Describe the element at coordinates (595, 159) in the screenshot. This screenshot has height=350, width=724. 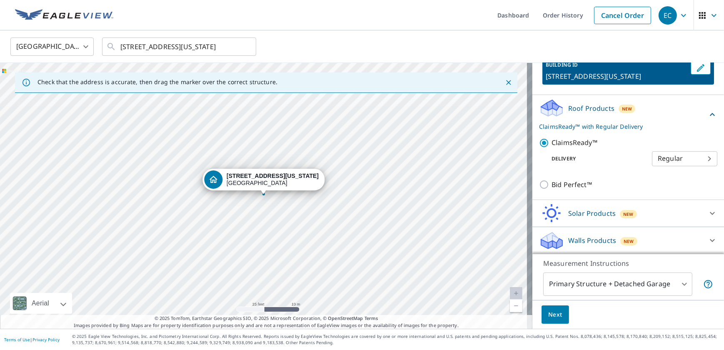
I see `p: Delivery` at that location.